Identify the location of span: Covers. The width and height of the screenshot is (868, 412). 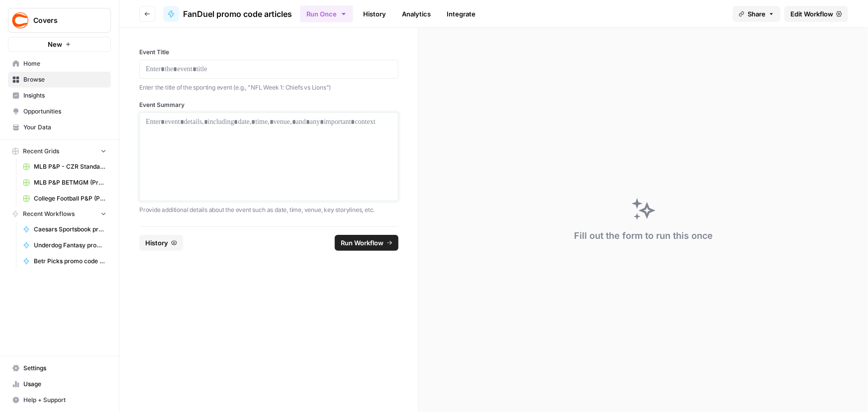
(63, 21).